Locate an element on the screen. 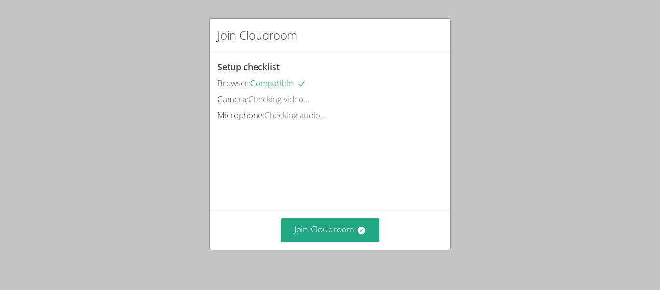 This screenshot has height=290, width=660. span: Browser: is located at coordinates (234, 83).